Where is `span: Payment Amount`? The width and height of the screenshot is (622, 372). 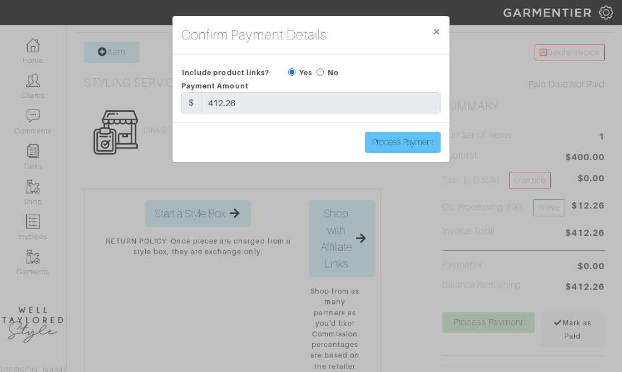 span: Payment Amount is located at coordinates (215, 86).